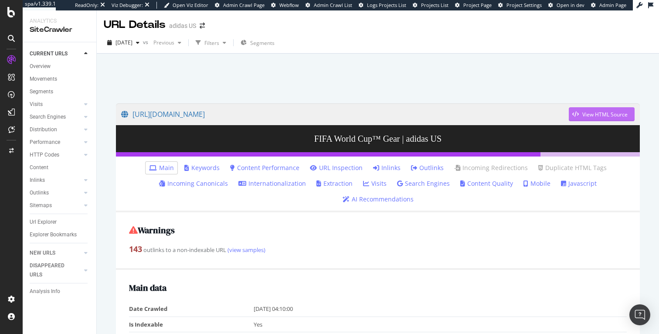 The width and height of the screenshot is (659, 334). I want to click on h2: Warnings, so click(378, 230).